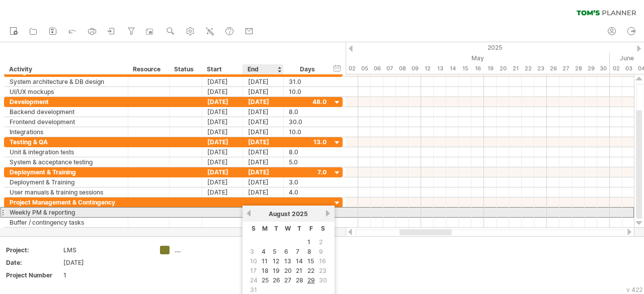 This screenshot has width=644, height=294. Describe the element at coordinates (299, 261) in the screenshot. I see `a: 14` at that location.